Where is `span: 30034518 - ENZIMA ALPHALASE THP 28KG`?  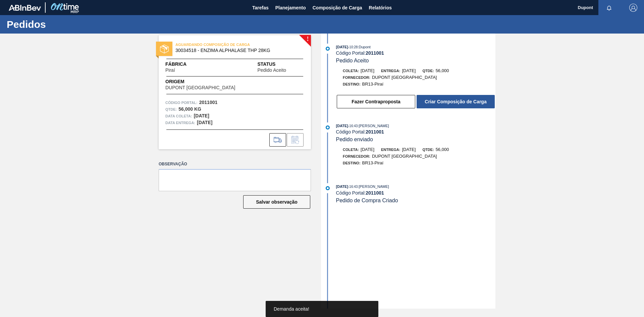 span: 30034518 - ENZIMA ALPHALASE THP 28KG is located at coordinates (236, 50).